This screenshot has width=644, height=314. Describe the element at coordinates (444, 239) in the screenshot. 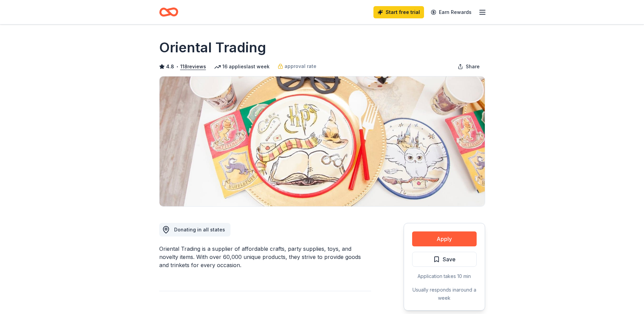

I see `button: Apply` at that location.